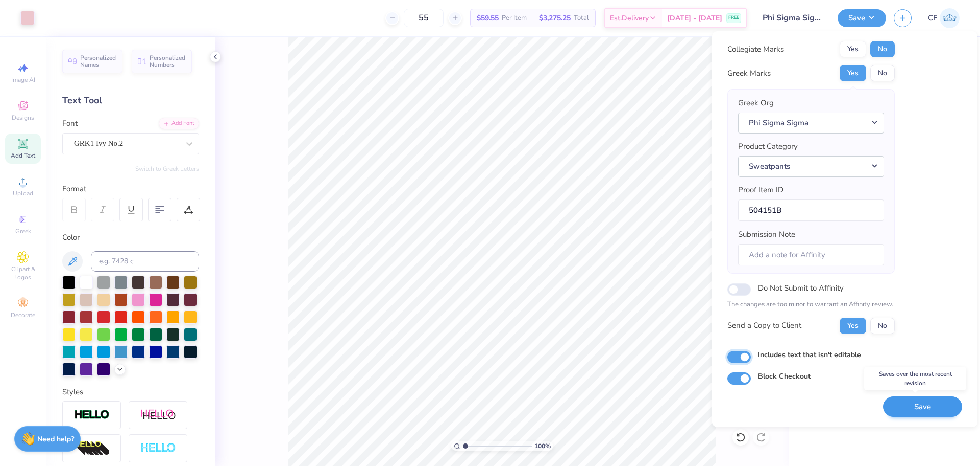 This screenshot has height=466, width=980. What do you see at coordinates (131, 237) in the screenshot?
I see `div: Color` at bounding box center [131, 237].